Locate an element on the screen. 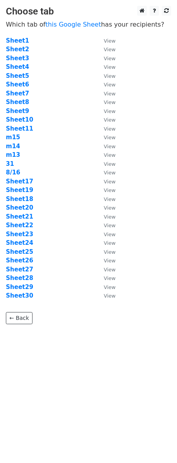  a: Sheet2 is located at coordinates (17, 49).